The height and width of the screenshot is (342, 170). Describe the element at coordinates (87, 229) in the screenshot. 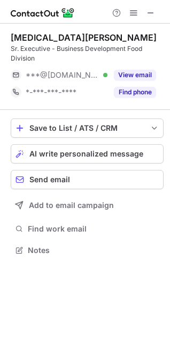

I see `button: Find work email` at that location.